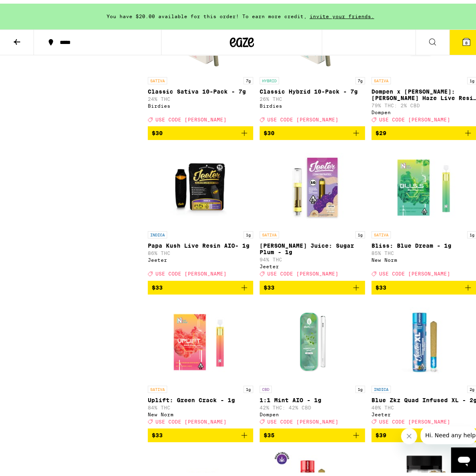 The width and height of the screenshot is (476, 476). What do you see at coordinates (342, 13) in the screenshot?
I see `span: invite your friends.` at bounding box center [342, 13].